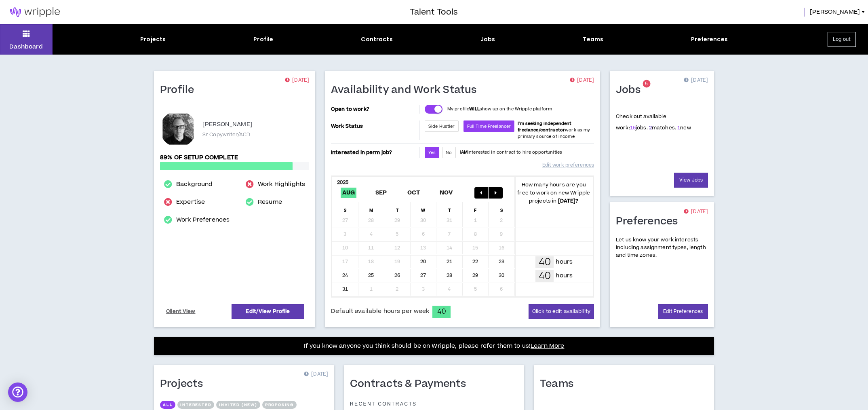 This screenshot has height=410, width=868. Describe the element at coordinates (342, 182) in the screenshot. I see `b: 2025` at that location.